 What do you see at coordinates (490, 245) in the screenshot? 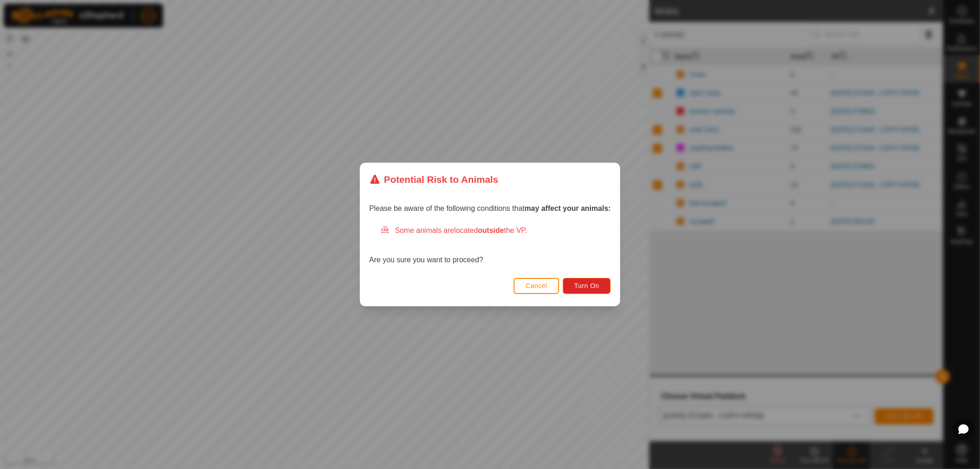
I see `div: Are you sure you want to proceed?` at bounding box center [490, 245].